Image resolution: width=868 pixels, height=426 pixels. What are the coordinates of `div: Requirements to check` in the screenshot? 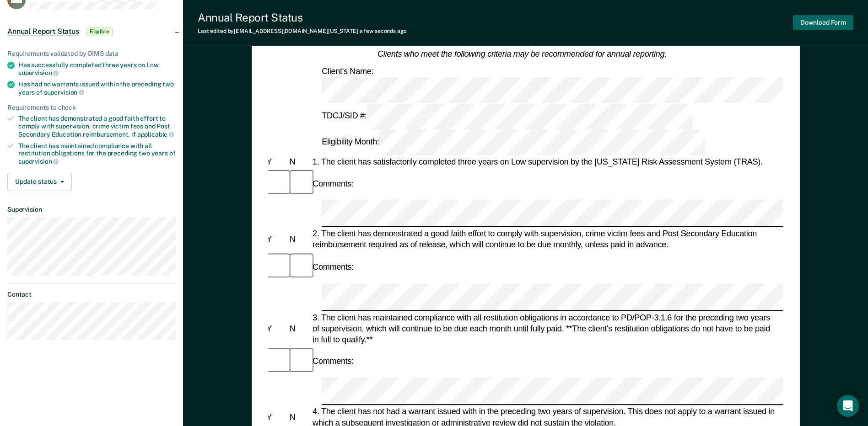 It's located at (91, 107).